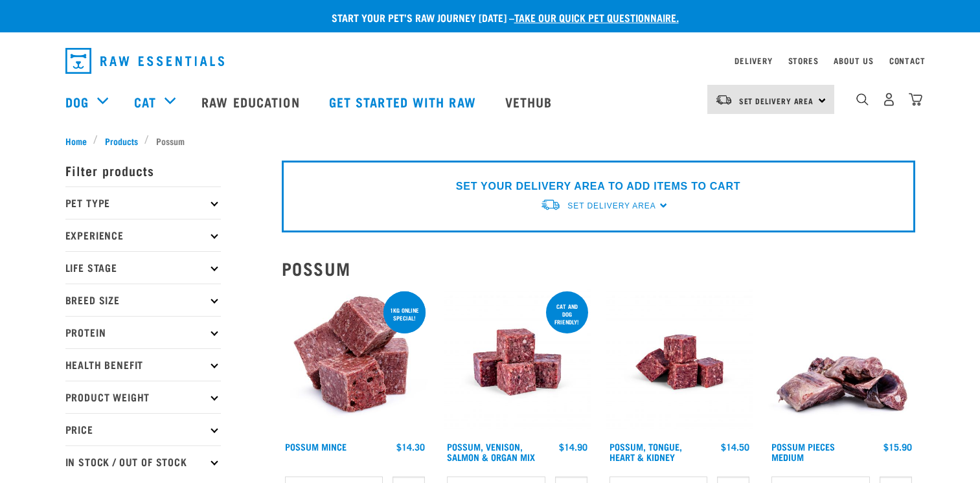 This screenshot has height=483, width=980. I want to click on div: $14.50, so click(735, 446).